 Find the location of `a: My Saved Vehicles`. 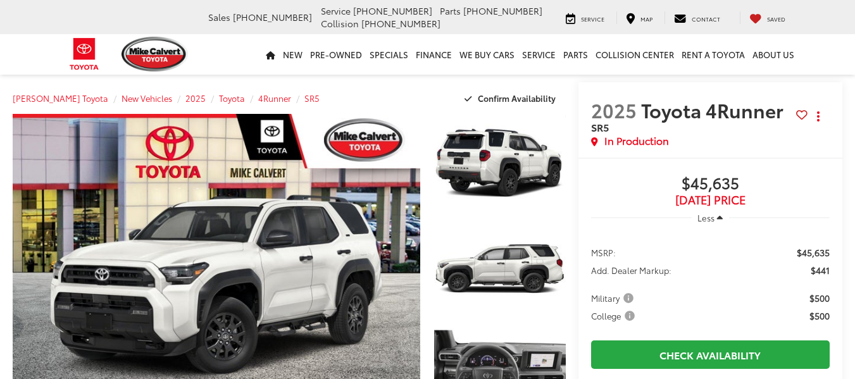

a: My Saved Vehicles is located at coordinates (767, 18).